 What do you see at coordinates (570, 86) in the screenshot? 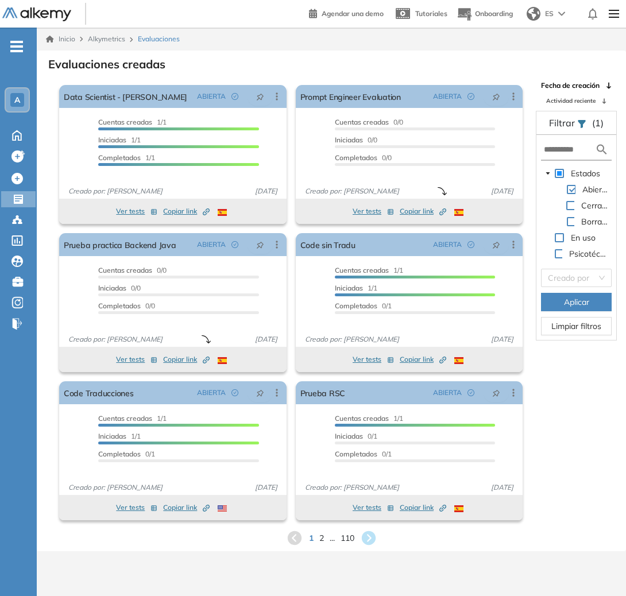
I see `span: Fecha de creación` at bounding box center [570, 86].